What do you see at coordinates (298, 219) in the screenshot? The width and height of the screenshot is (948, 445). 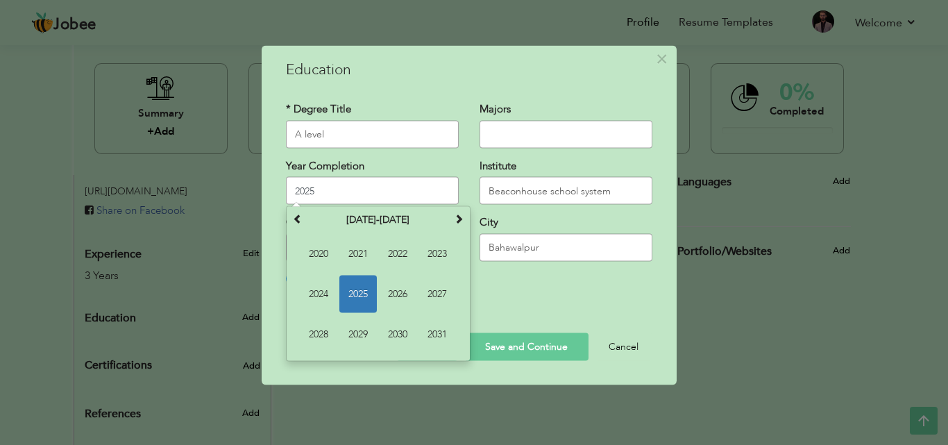 I see `span: Previous Decade` at bounding box center [298, 219].